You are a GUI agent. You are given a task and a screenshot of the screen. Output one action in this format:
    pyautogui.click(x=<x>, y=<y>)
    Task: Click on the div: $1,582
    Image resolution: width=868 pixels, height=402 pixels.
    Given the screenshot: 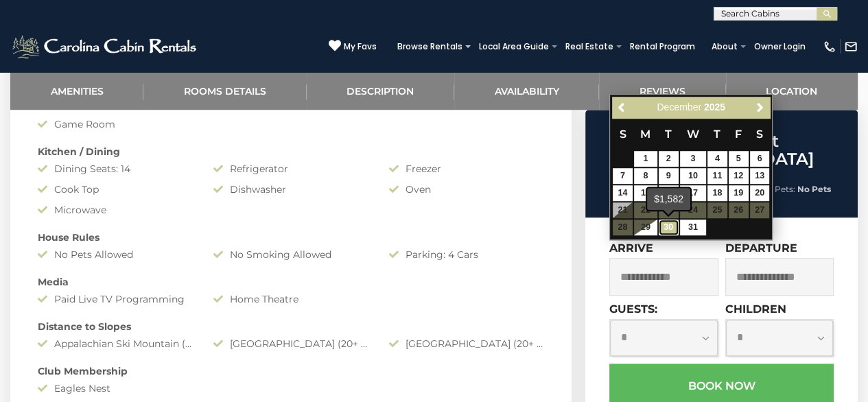 What is the action you would take?
    pyautogui.click(x=668, y=199)
    